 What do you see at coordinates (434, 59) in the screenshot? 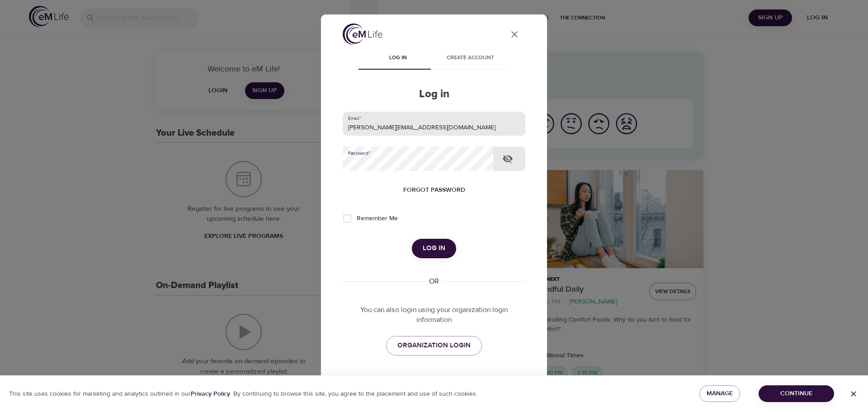
I see `div: disabled tabs example` at bounding box center [434, 59].